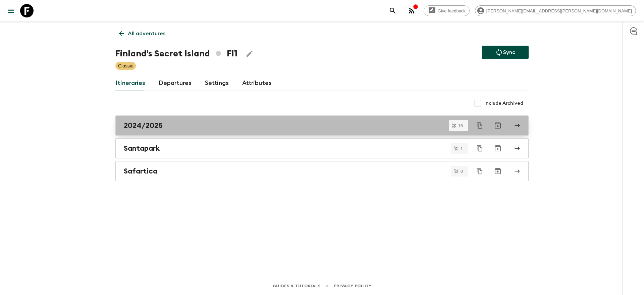  What do you see at coordinates (217, 83) in the screenshot?
I see `a: Settings` at bounding box center [217, 83].